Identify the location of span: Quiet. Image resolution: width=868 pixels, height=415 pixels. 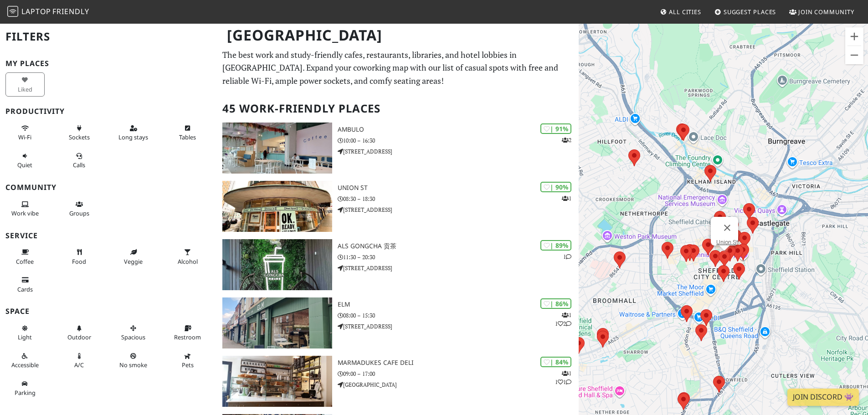
(25, 165).